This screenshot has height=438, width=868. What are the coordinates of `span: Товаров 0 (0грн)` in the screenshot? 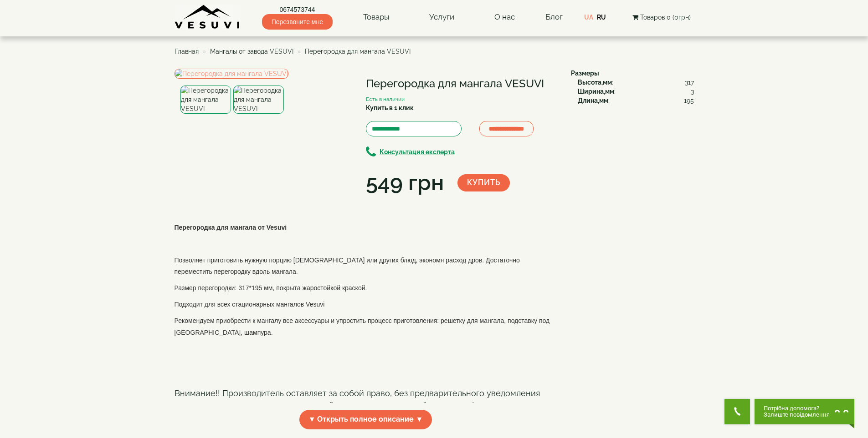 It's located at (665, 17).